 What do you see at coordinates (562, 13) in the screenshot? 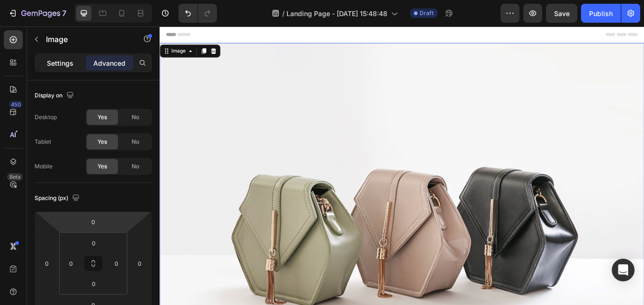
I see `button: Save` at bounding box center [562, 13].